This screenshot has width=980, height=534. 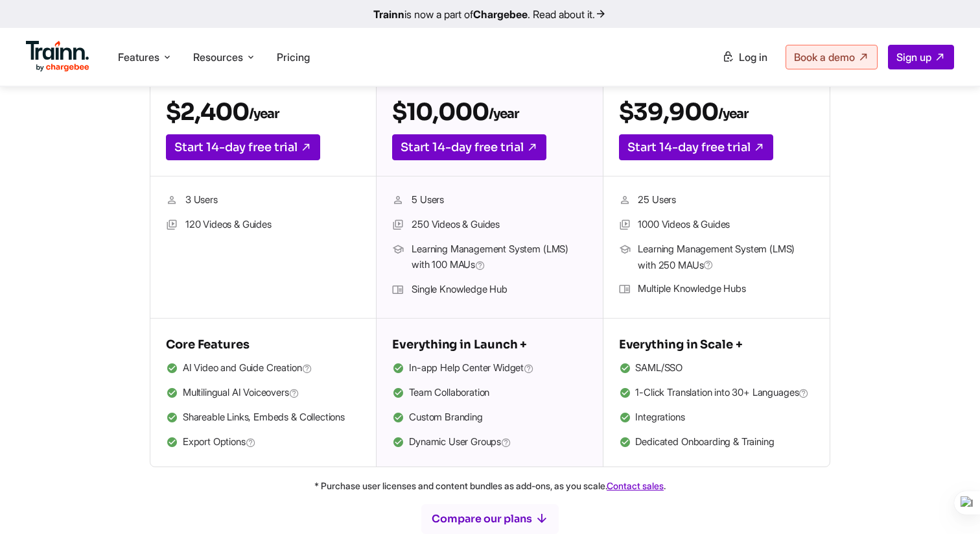 What do you see at coordinates (263, 344) in the screenshot?
I see `h5: Core Features` at bounding box center [263, 344].